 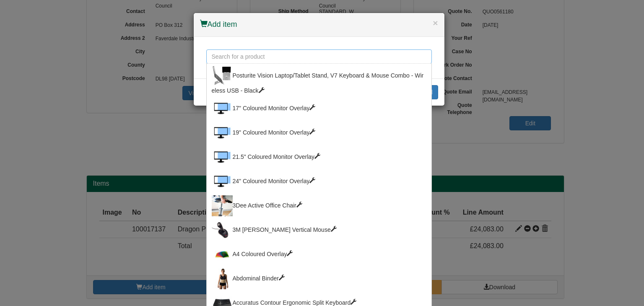 What do you see at coordinates (319, 279) in the screenshot?
I see `div: Abdominal Binder` at bounding box center [319, 279].